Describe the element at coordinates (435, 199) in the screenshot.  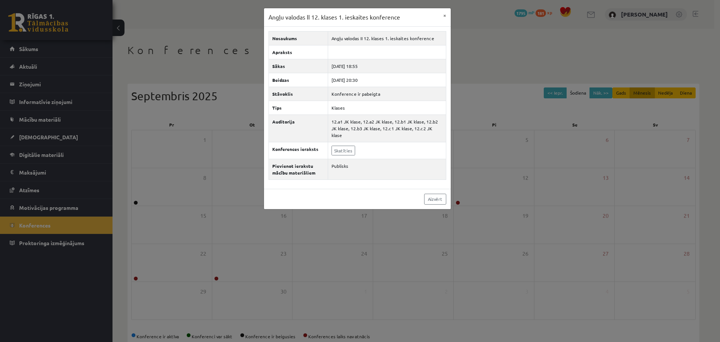
I see `a: Aizvērt` at that location.